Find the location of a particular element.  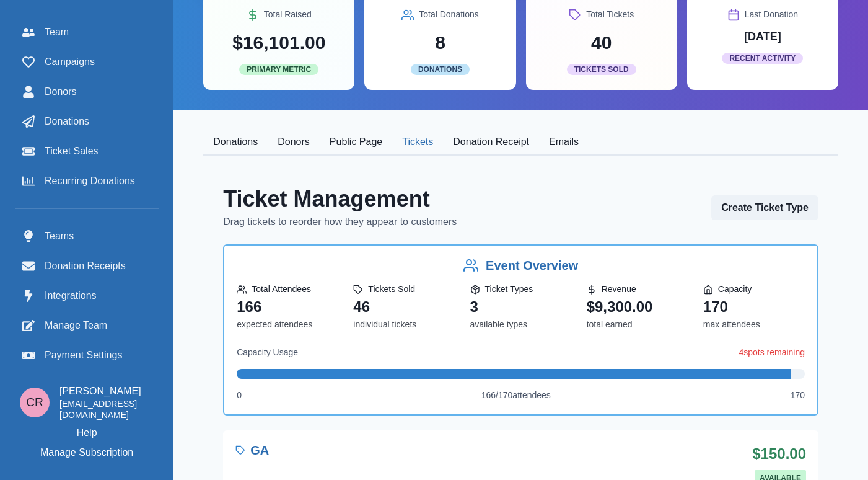

button: Donations is located at coordinates (235, 142).